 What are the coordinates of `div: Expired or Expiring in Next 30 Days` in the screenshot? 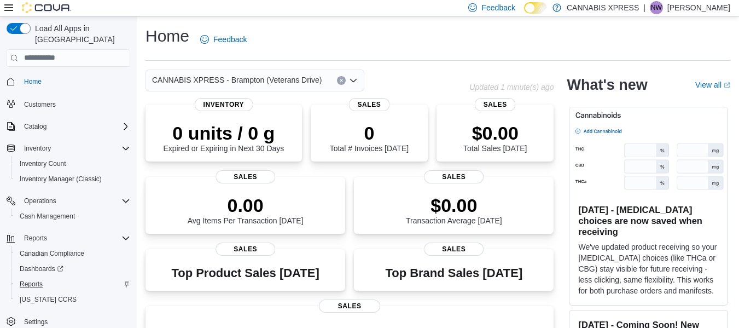 It's located at (223, 137).